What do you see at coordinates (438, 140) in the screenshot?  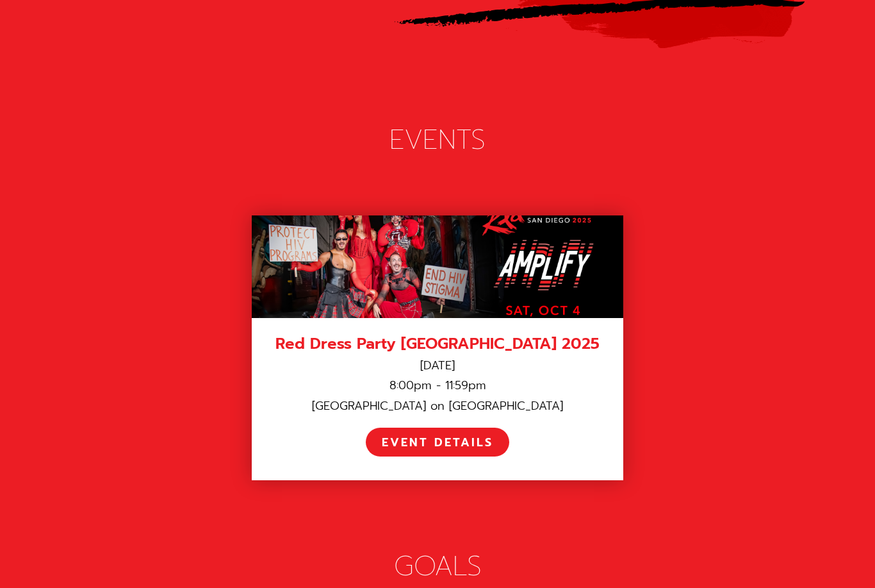 I see `div: EVENTS` at bounding box center [438, 140].